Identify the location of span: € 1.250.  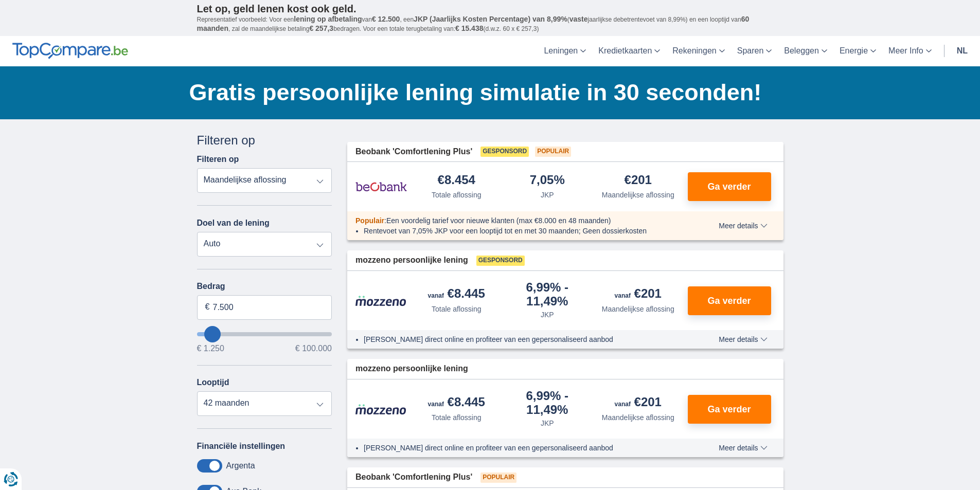
(210, 349).